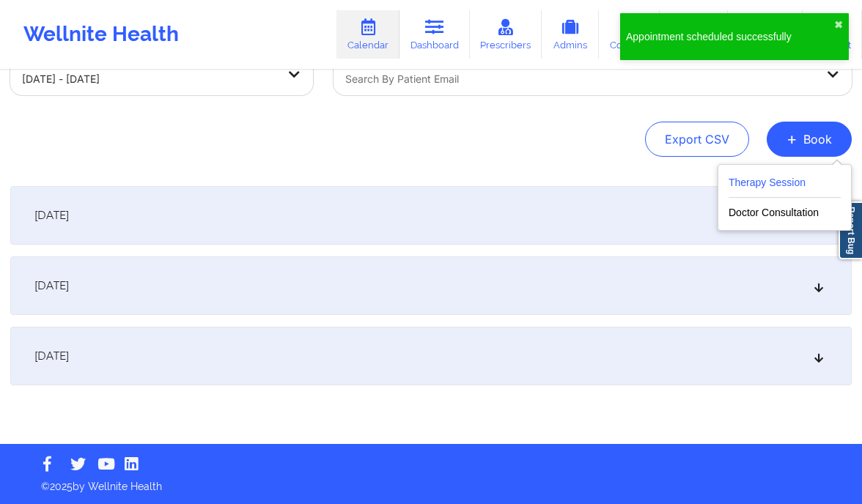 The image size is (862, 504). What do you see at coordinates (809, 140) in the screenshot?
I see `button: +Book` at bounding box center [809, 140].